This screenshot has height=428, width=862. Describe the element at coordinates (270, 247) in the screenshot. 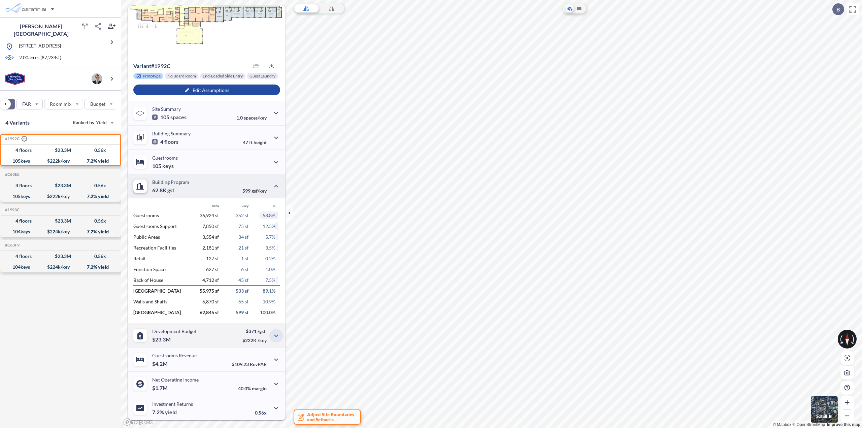

I see `span: 3.5%` at that location.